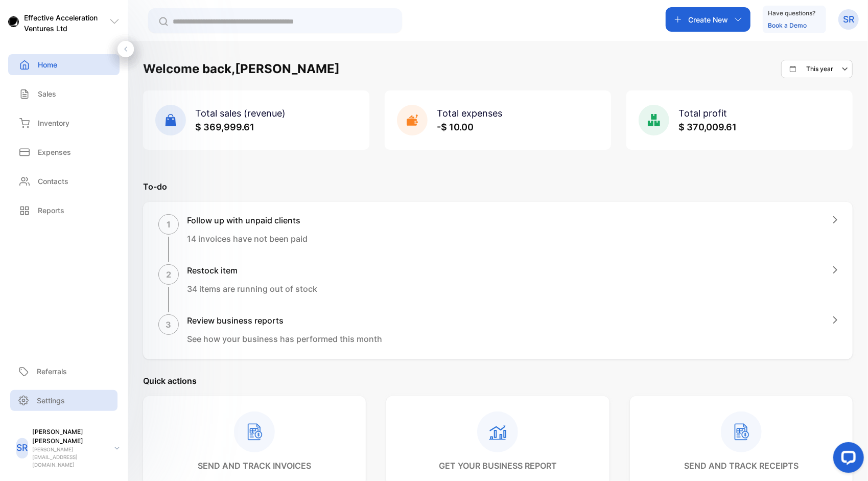 The width and height of the screenshot is (868, 481). What do you see at coordinates (252, 289) in the screenshot?
I see `p: 34 items are running out of stock` at bounding box center [252, 289].